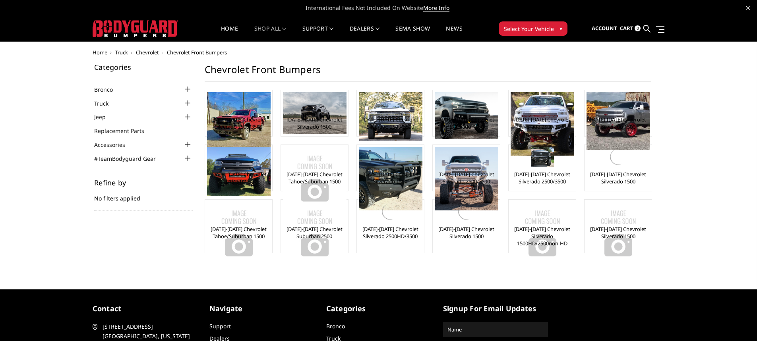 The height and width of the screenshot is (341, 757). What do you see at coordinates (122, 52) in the screenshot?
I see `span: Truck` at bounding box center [122, 52].